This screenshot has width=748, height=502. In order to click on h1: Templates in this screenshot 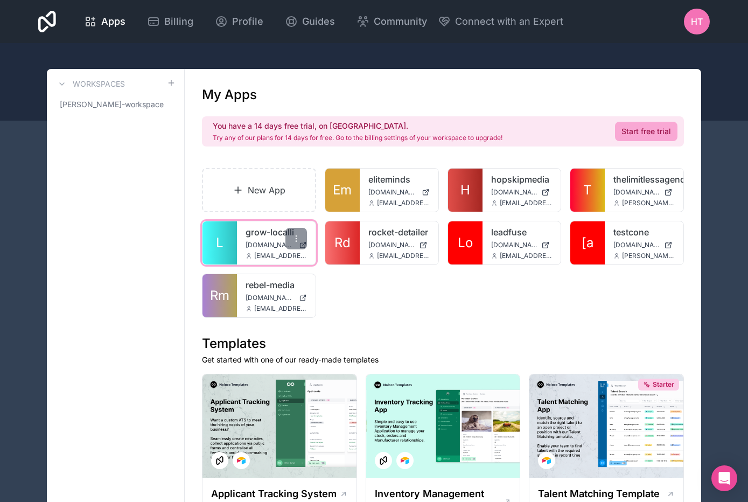, I will do `click(443, 344)`.